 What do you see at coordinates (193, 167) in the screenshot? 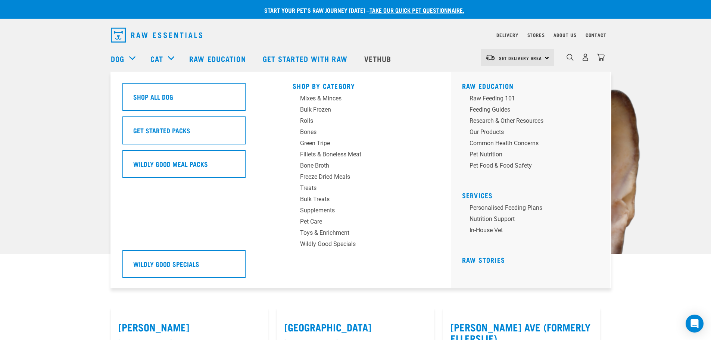
I see `a: Wildly Good Meal Packs` at bounding box center [193, 167].